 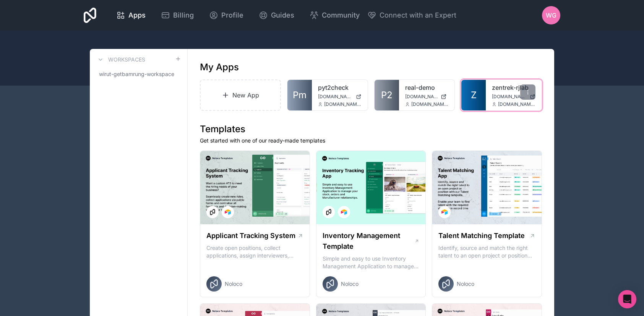 What do you see at coordinates (514, 88) in the screenshot?
I see `a: zentrek-rjlab` at bounding box center [514, 88].